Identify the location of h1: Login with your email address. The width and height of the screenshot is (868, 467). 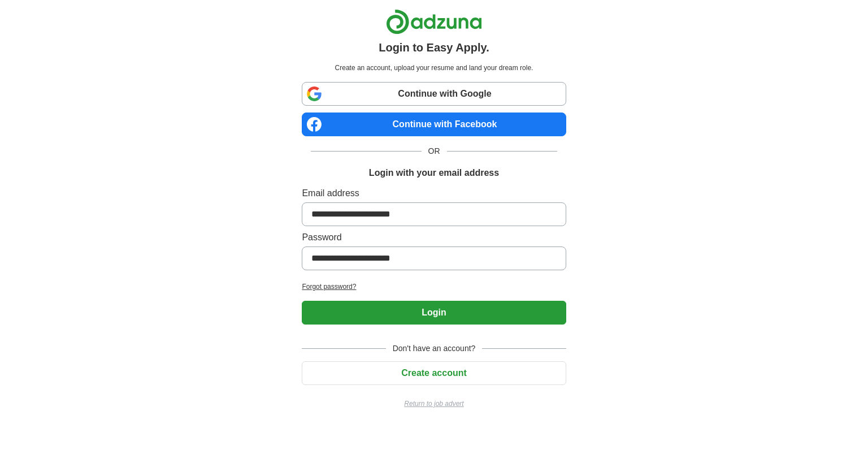
(434, 173).